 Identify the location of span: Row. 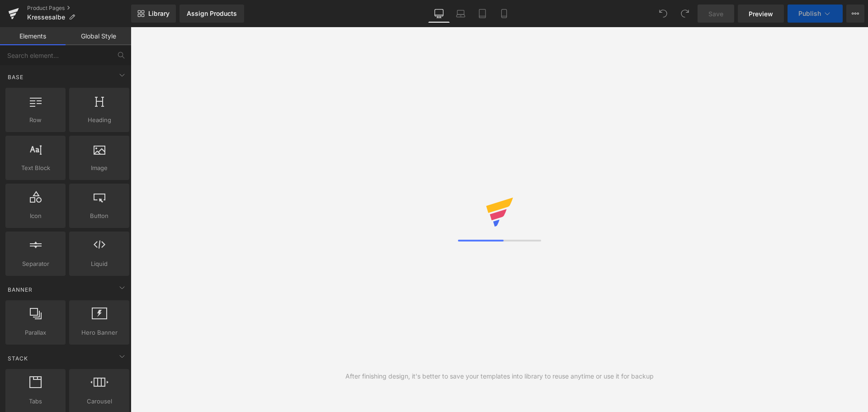
(35, 120).